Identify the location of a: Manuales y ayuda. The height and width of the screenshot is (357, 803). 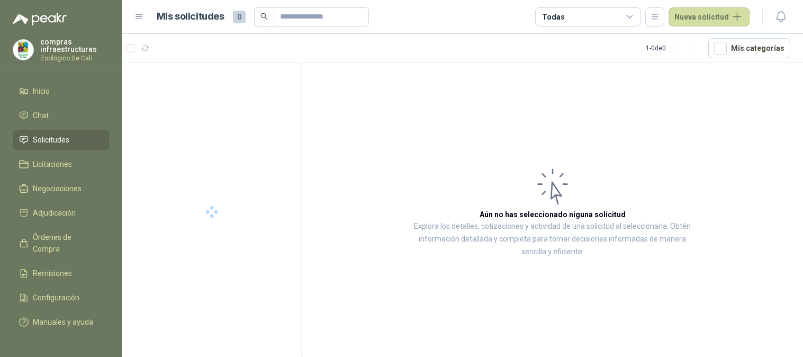
(61, 322).